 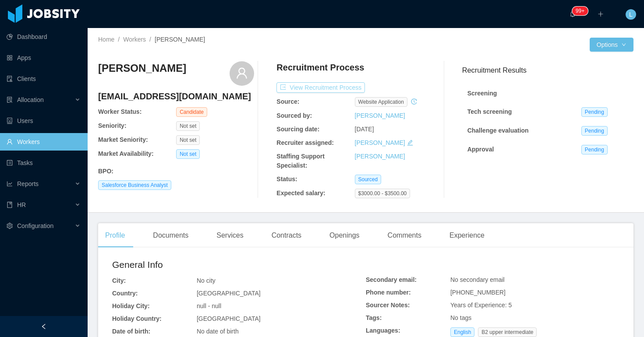 What do you see at coordinates (374, 318) in the screenshot?
I see `b: Tags:` at bounding box center [374, 318].